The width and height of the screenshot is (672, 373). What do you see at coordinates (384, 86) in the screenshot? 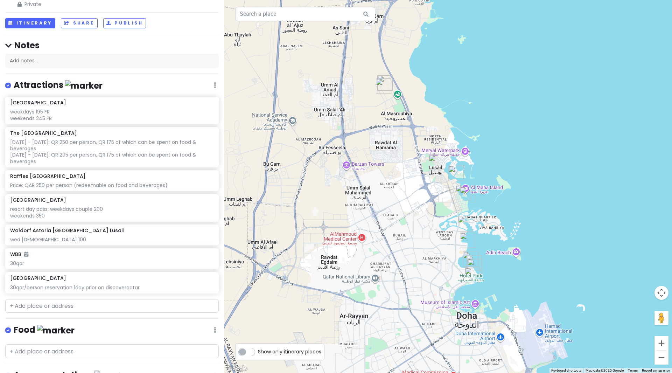
I see `div: Lusail Circuit Parking` at bounding box center [384, 86].